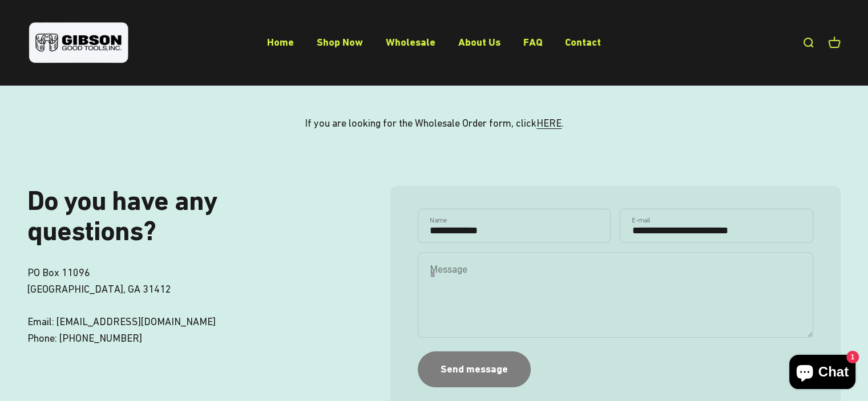 The image size is (868, 401). Describe the element at coordinates (188, 216) in the screenshot. I see `h2: Do you have any questions?` at that location.